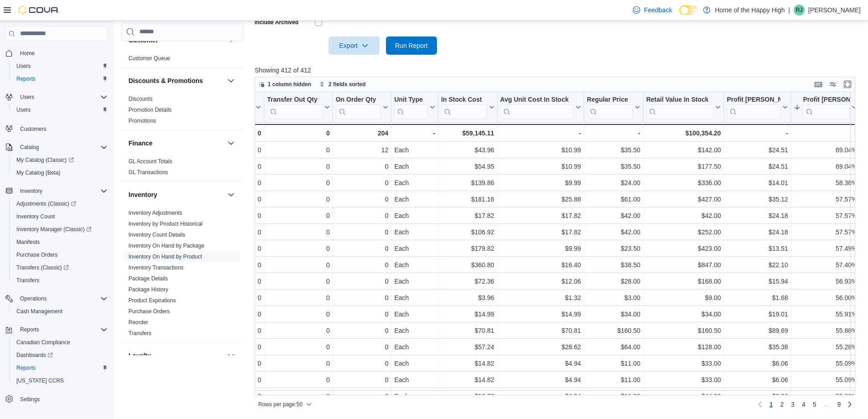  Describe the element at coordinates (803, 404) in the screenshot. I see `span: 4` at that location.